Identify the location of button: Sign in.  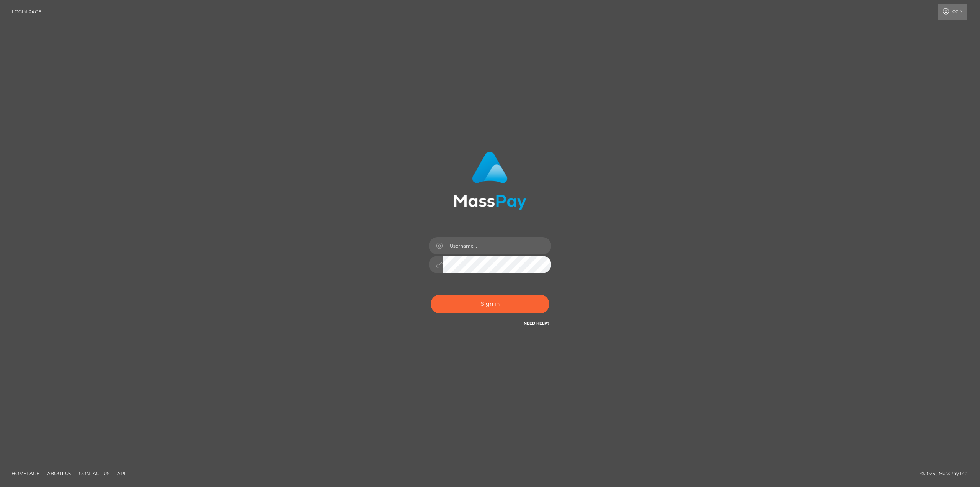
(490, 304).